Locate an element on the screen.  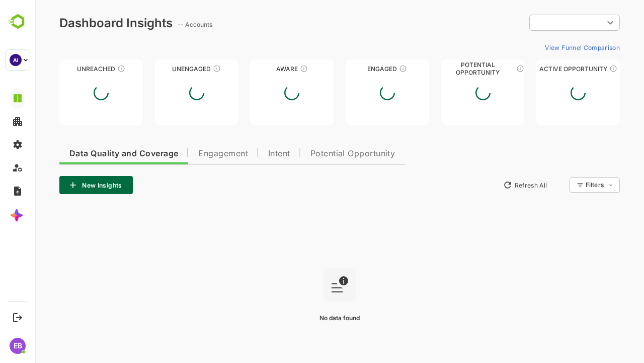
div: These accounts have not shown enough engagement and need nurturing is located at coordinates (182, 68).